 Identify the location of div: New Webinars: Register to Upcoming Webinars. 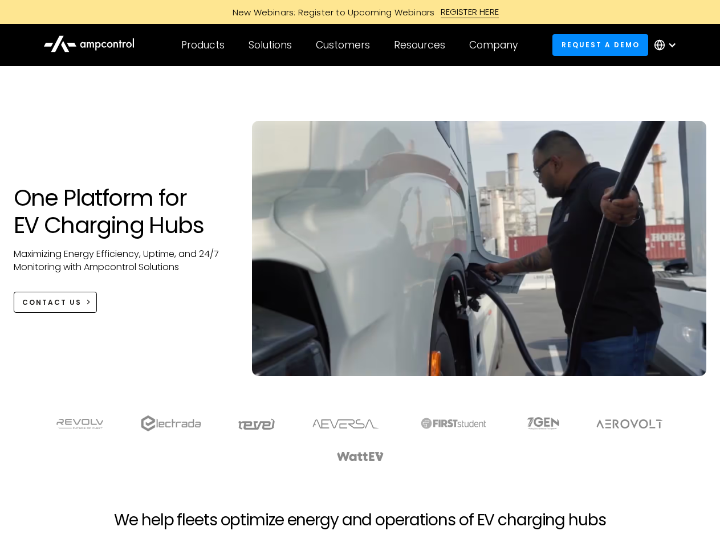
(330, 12).